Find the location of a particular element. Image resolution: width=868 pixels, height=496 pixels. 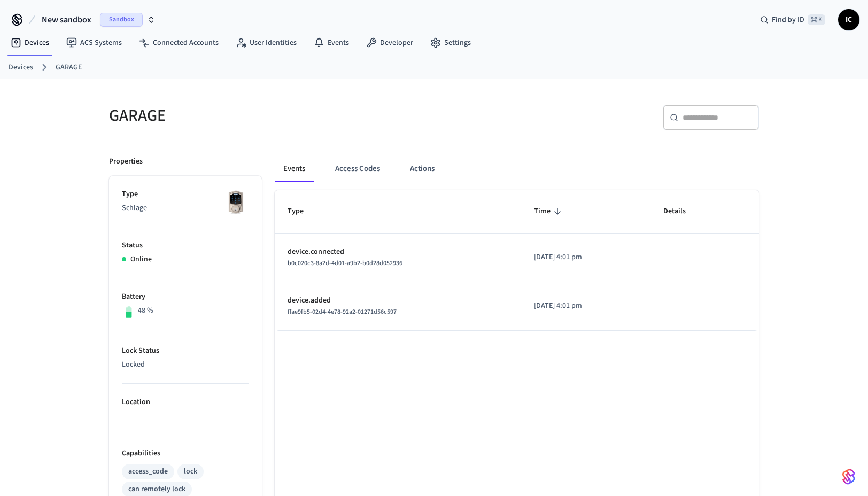

span: ffae9fb5-02d4-4e78-92a2-01271d56c597 is located at coordinates (342, 312).